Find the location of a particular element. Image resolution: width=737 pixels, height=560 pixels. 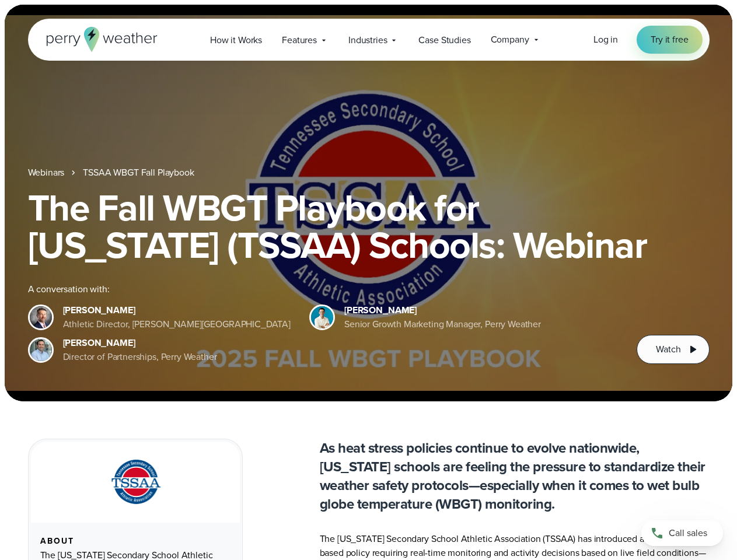

a: Webinars is located at coordinates (46, 173).